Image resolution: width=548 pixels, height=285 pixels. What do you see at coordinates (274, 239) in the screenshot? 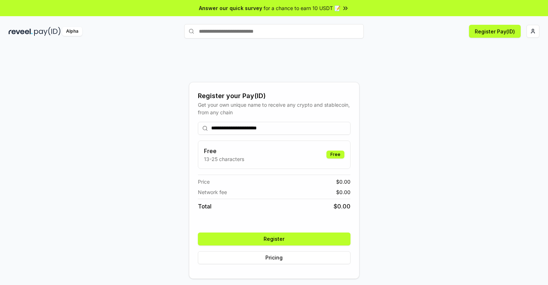
I see `button: Register` at bounding box center [274, 239].